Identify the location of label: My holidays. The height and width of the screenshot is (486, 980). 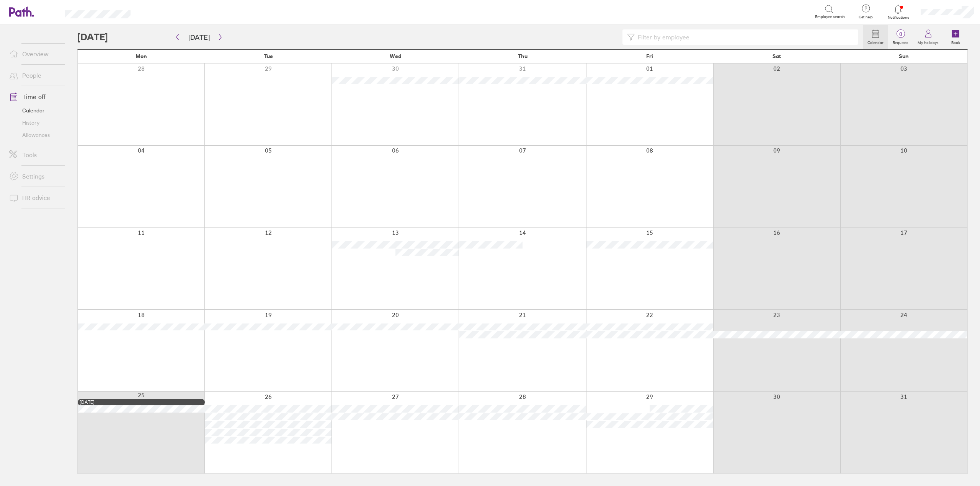
(928, 42).